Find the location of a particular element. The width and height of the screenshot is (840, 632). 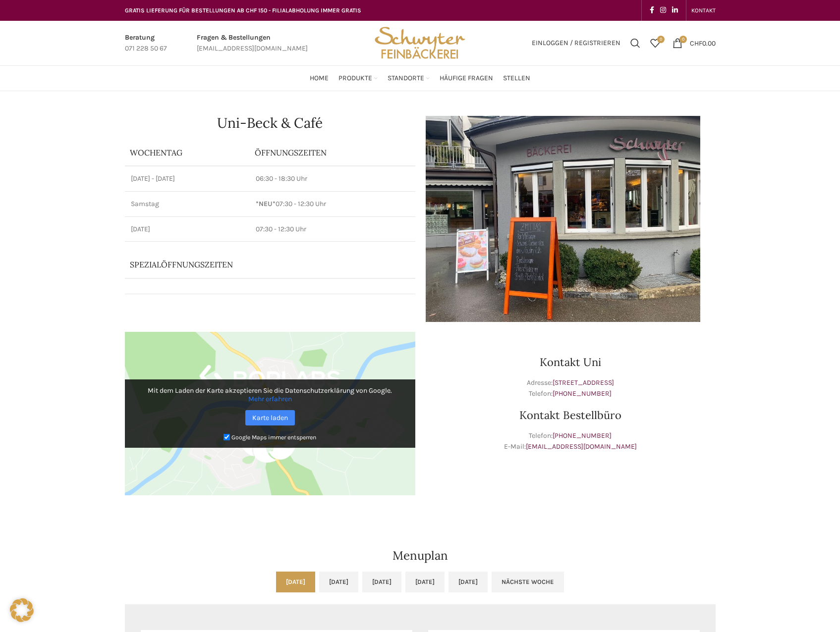

a: Suchen is located at coordinates (635, 43).